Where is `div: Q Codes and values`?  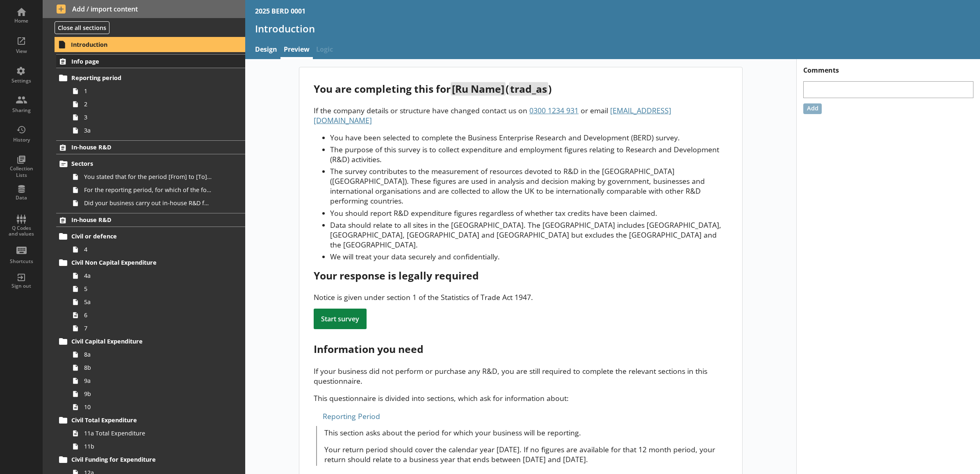
div: Q Codes and values is located at coordinates (21, 231).